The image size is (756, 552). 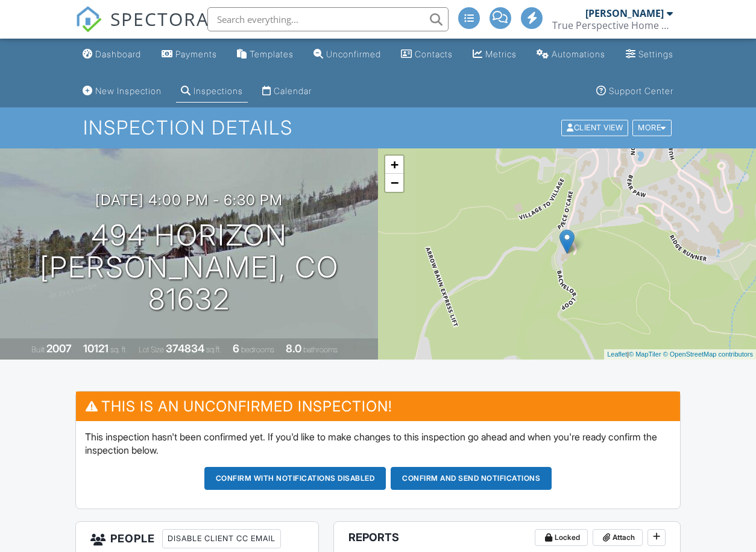 What do you see at coordinates (212, 91) in the screenshot?
I see `a: Inspections` at bounding box center [212, 91].